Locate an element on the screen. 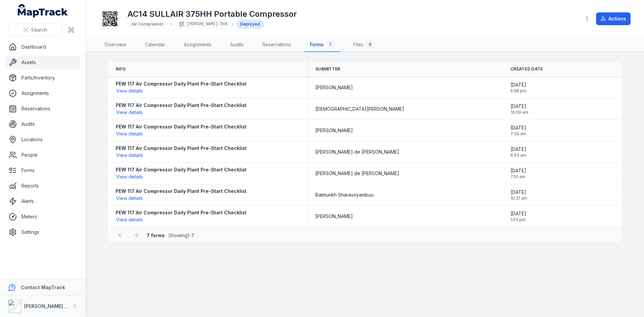 The width and height of the screenshot is (644, 317). button: Actions is located at coordinates (613, 18).